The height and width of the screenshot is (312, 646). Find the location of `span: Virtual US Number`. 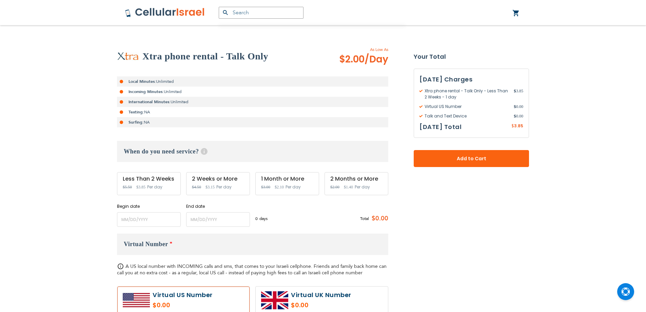

span: Virtual US Number is located at coordinates (467, 106).